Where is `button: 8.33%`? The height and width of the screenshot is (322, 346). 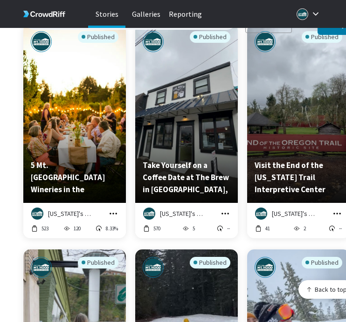
button: 8.33% is located at coordinates (107, 229).